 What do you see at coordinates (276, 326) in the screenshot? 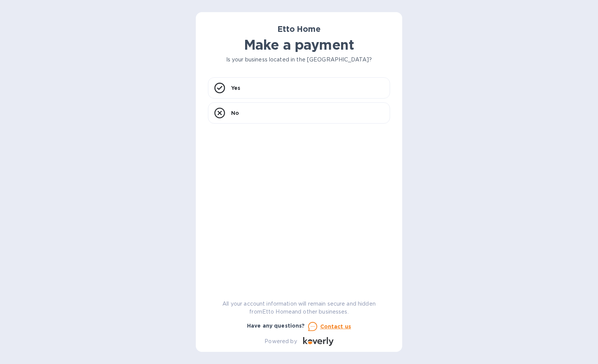
I see `b: Have any questions?` at bounding box center [276, 326].